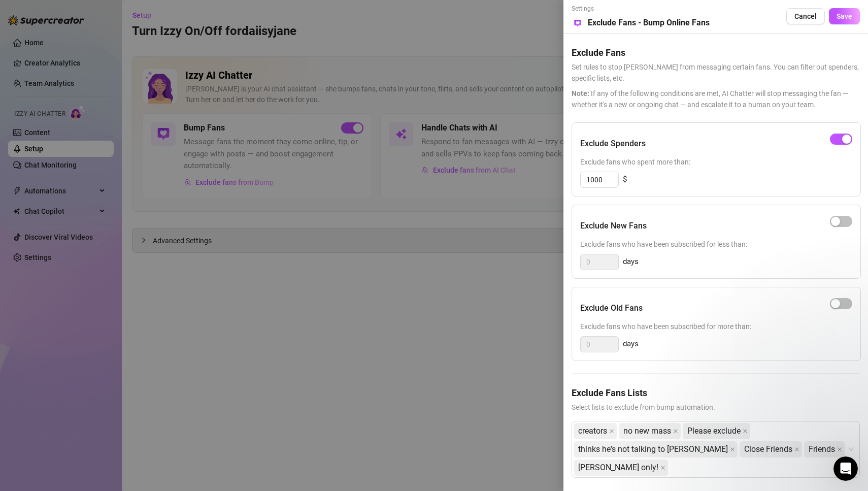  Describe the element at coordinates (580, 94) in the screenshot. I see `span: Note:` at that location.